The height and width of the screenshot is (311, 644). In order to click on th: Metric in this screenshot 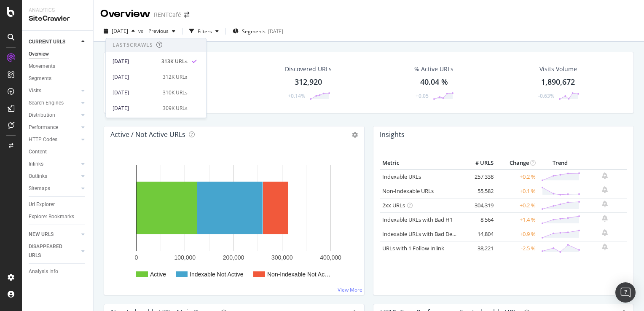, I will do `click(421, 163)`.